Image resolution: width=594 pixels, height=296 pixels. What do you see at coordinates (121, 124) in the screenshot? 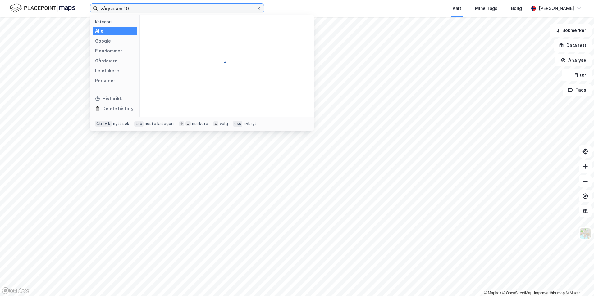
I see `div: nytt søk` at bounding box center [121, 124].